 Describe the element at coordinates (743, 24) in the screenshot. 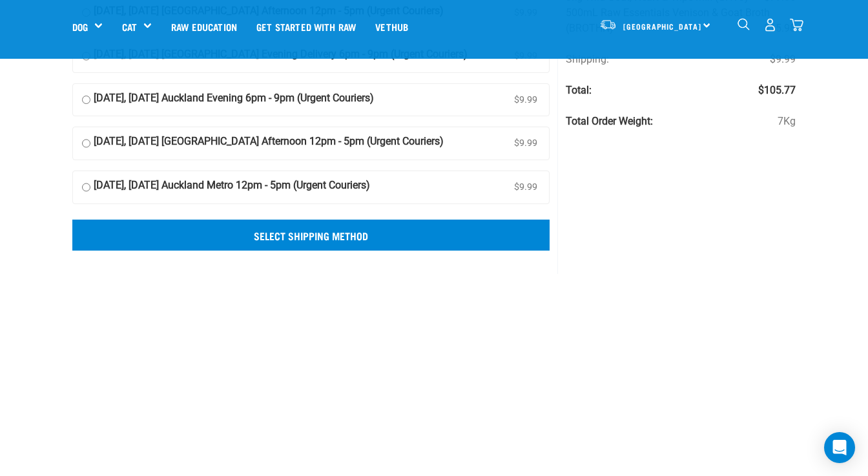

I see `img: home-icon-1@2x.png` at that location.